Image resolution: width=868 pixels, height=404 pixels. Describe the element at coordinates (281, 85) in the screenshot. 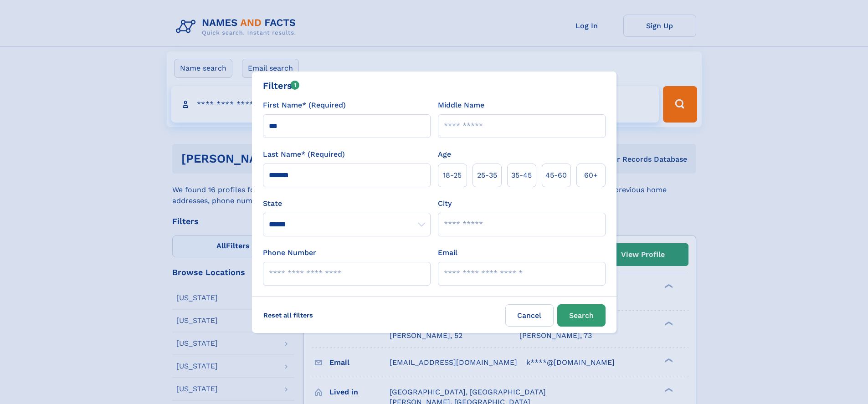

I see `div: Filters` at that location.